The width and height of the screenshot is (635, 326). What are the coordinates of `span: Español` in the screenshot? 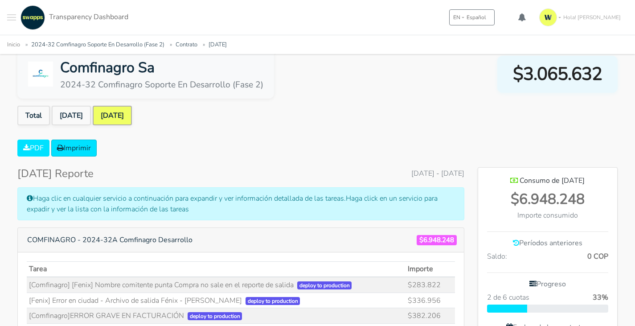 It's located at (477, 17).